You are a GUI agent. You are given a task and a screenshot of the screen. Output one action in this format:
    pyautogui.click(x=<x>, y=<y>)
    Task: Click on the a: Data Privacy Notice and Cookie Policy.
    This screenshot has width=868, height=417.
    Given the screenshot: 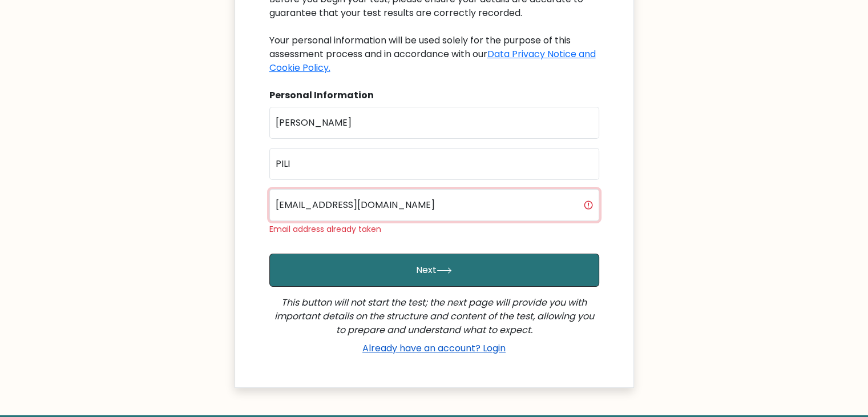 What is the action you would take?
    pyautogui.click(x=433, y=60)
    